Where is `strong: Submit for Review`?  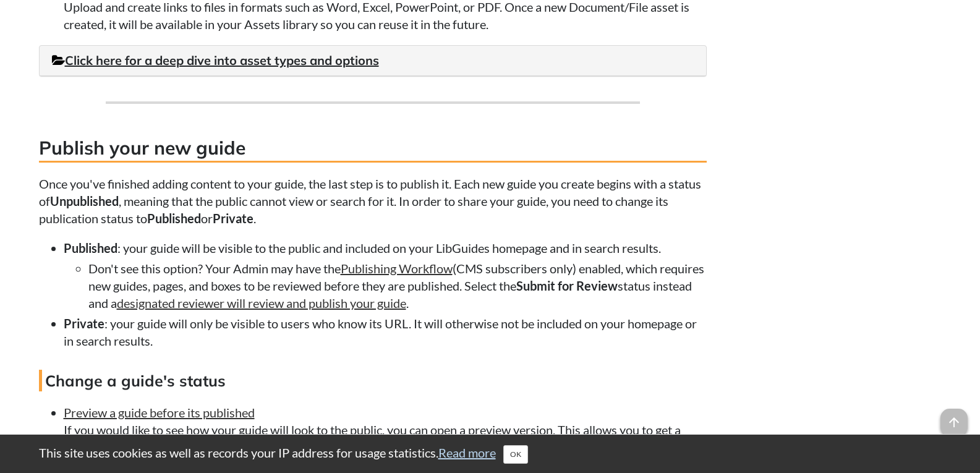 strong: Submit for Review is located at coordinates (567, 286).